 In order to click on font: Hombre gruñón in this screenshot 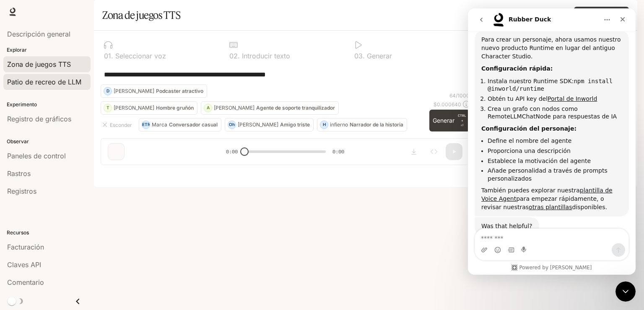, I will do `click(175, 107)`.